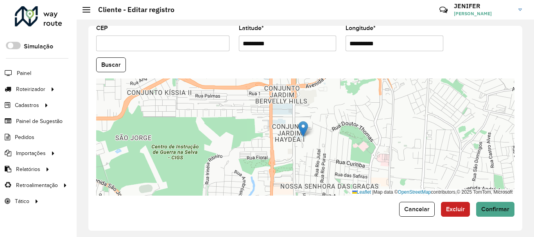 Image resolution: width=534 pixels, height=237 pixels. What do you see at coordinates (39, 121) in the screenshot?
I see `span: Painel de Sugestão` at bounding box center [39, 121].